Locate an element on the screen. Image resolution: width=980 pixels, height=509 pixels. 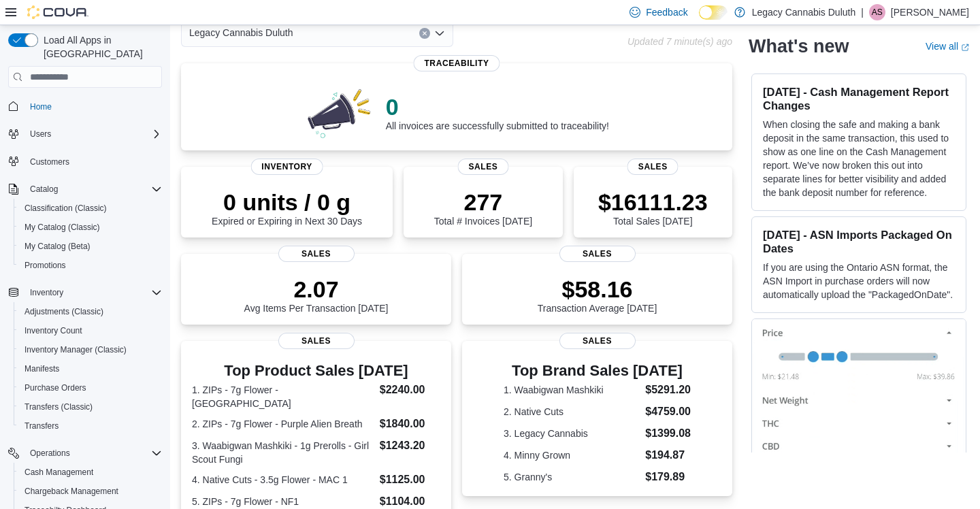
button: Manifests is located at coordinates (91, 369).